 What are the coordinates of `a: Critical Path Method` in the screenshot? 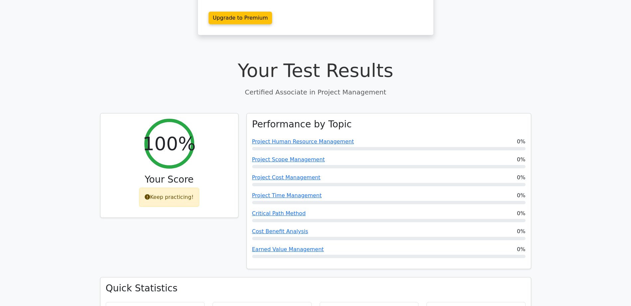 It's located at (279, 213).